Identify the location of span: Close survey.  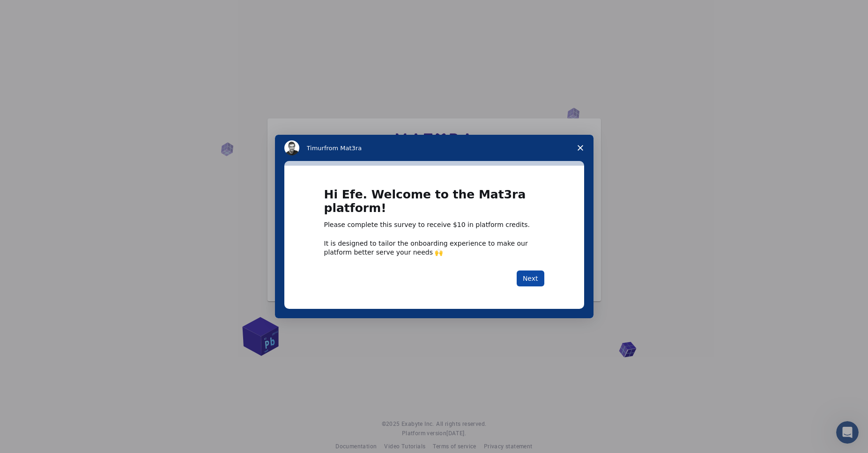
(581, 148).